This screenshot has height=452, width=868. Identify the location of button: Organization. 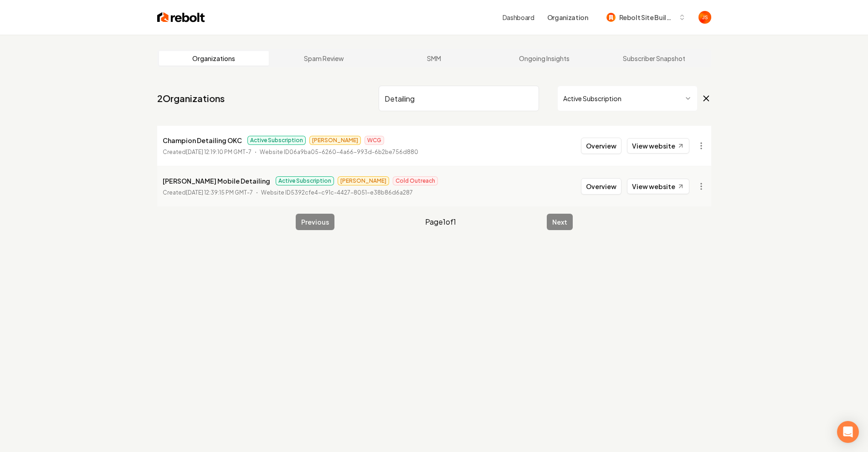
(568, 17).